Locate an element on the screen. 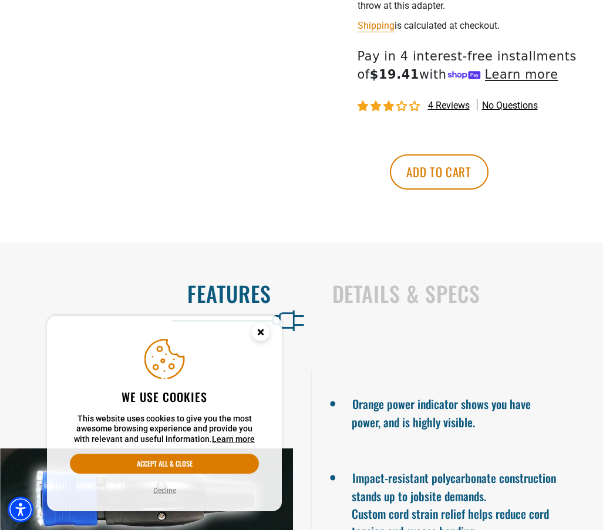 This screenshot has height=530, width=603. span: No questions is located at coordinates (510, 106).